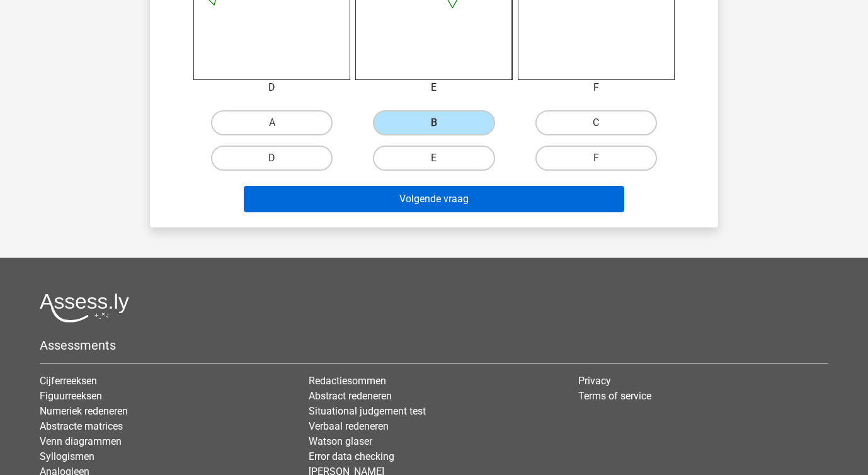 Image resolution: width=868 pixels, height=475 pixels. I want to click on a: Error data checking, so click(352, 456).